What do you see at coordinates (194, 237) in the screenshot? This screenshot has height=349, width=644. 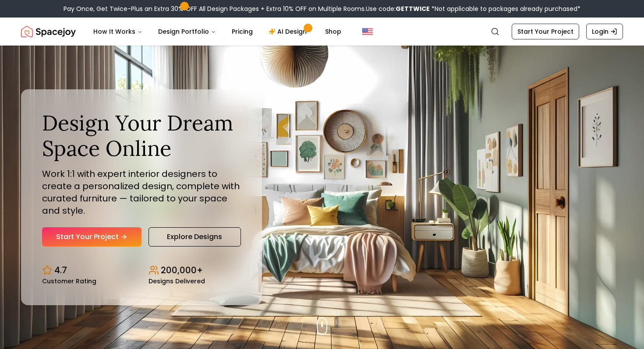 I see `a: Explore Designs` at bounding box center [194, 237].